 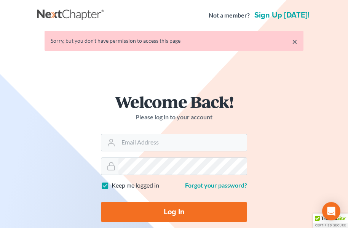 I want to click on label: Keep me logged in, so click(x=135, y=185).